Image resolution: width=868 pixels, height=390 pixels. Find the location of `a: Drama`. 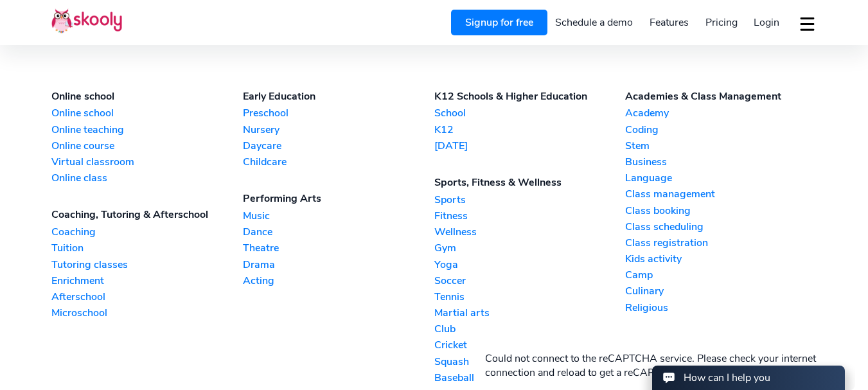

a: Drama is located at coordinates (339, 264).